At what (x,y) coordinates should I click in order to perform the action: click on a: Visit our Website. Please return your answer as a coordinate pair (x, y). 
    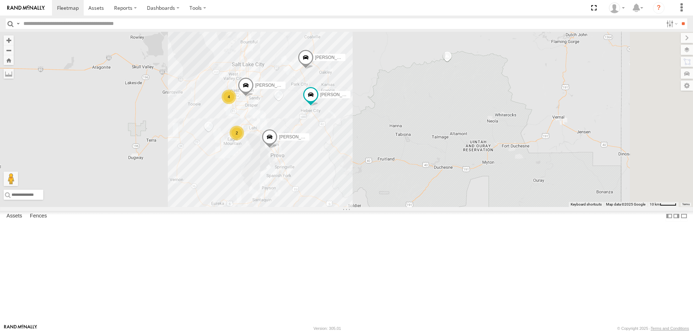
    Looking at the image, I should click on (21, 328).